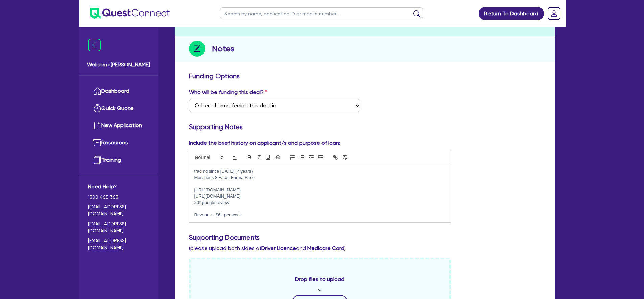  I want to click on p: Revenue - $6k per week, so click(321, 215).